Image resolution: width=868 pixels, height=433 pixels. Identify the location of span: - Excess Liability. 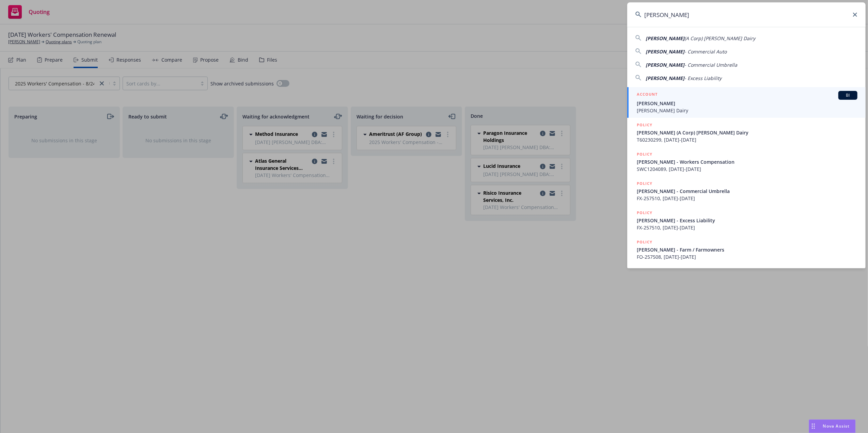
(703, 78).